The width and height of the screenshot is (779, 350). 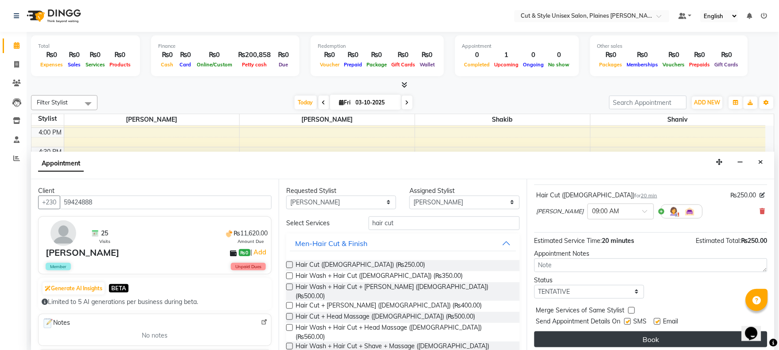 What do you see at coordinates (674, 65) in the screenshot?
I see `span: Vouchers` at bounding box center [674, 65].